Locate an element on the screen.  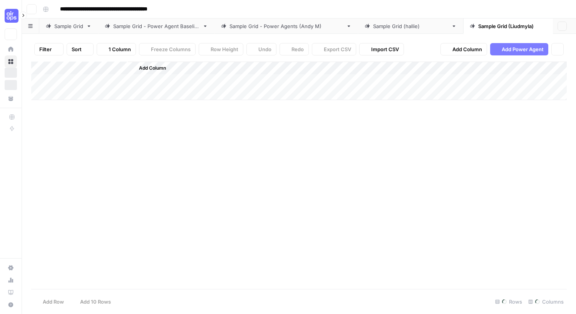
span: Import CSV is located at coordinates (385, 49).